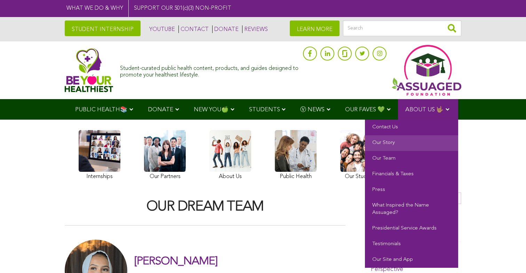 This screenshot has width=526, height=273. What do you see at coordinates (255, 29) in the screenshot?
I see `a: REVIEWS` at bounding box center [255, 29].